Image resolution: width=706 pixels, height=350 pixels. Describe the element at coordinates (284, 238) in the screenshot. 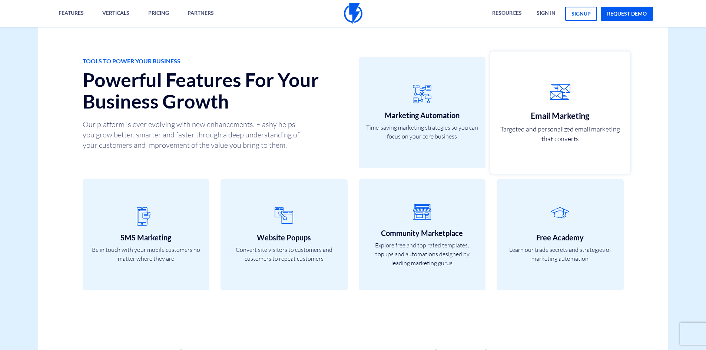

I see `h3: Website Popups` at that location.